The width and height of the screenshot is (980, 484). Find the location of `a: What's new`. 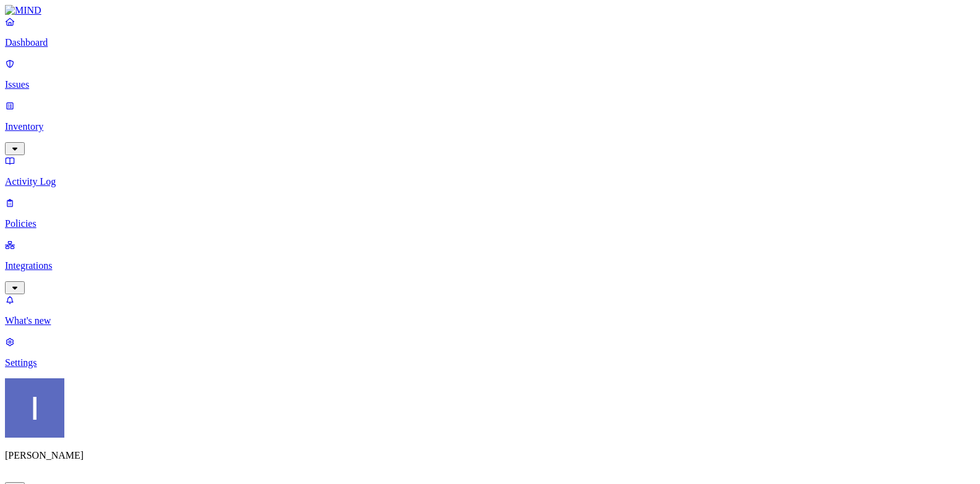

a: What's new is located at coordinates (490, 311).